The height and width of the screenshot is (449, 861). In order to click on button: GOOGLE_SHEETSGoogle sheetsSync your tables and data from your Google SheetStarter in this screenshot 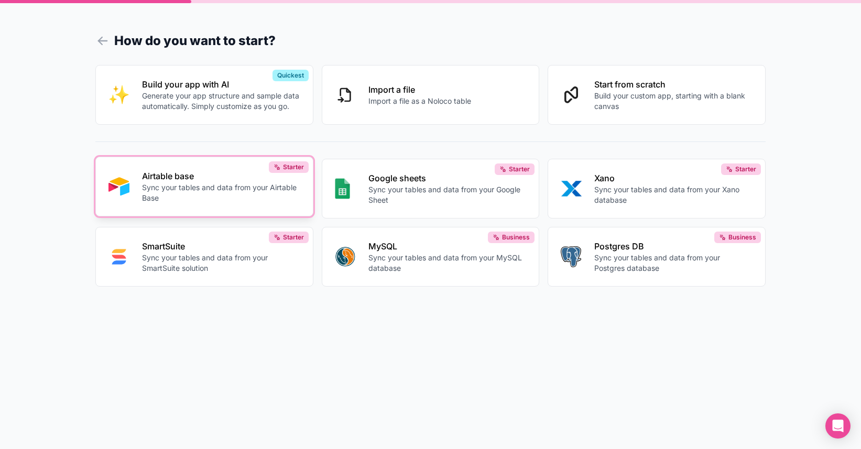, I will do `click(431, 189)`.